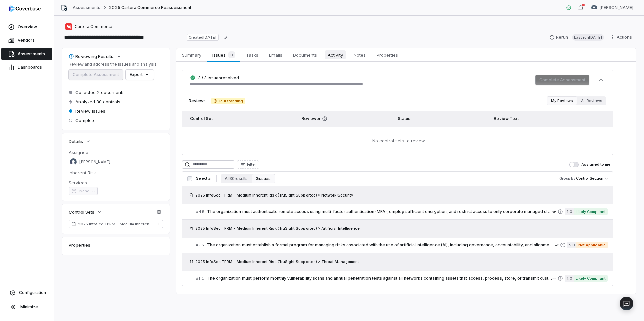  I want to click on button: Details, so click(80, 141).